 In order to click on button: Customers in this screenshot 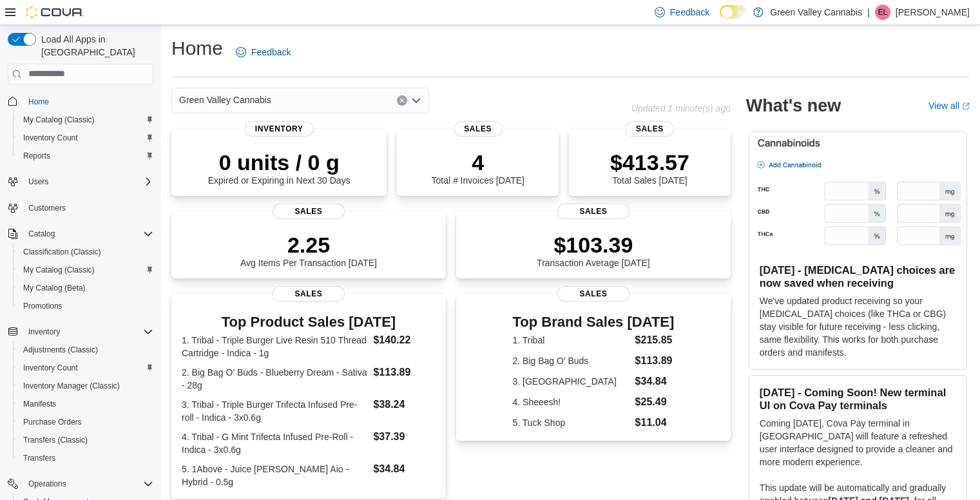, I will do `click(81, 208)`.